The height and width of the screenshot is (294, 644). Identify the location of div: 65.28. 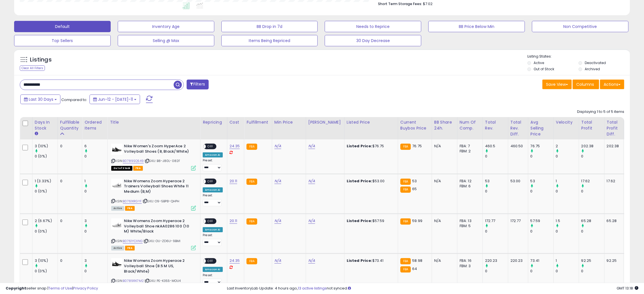
(592, 221).